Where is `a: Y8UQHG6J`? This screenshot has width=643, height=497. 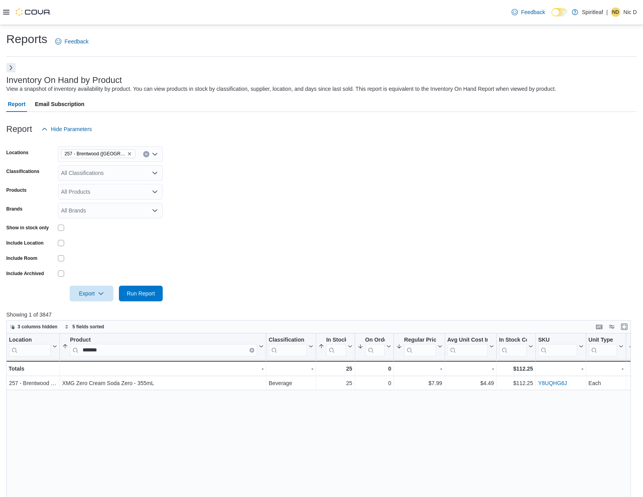
a: Y8UQHG6J is located at coordinates (553, 383).